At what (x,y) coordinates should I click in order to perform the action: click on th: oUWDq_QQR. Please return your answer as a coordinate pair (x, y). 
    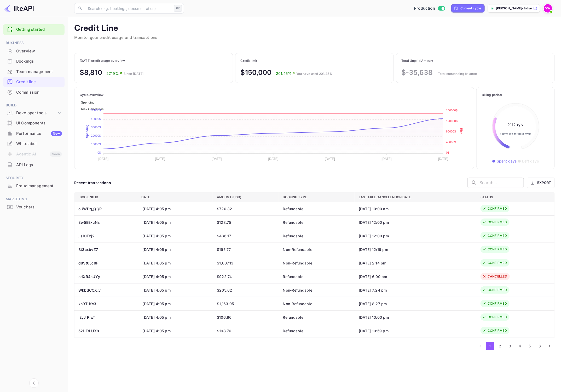
    Looking at the image, I should click on (106, 209).